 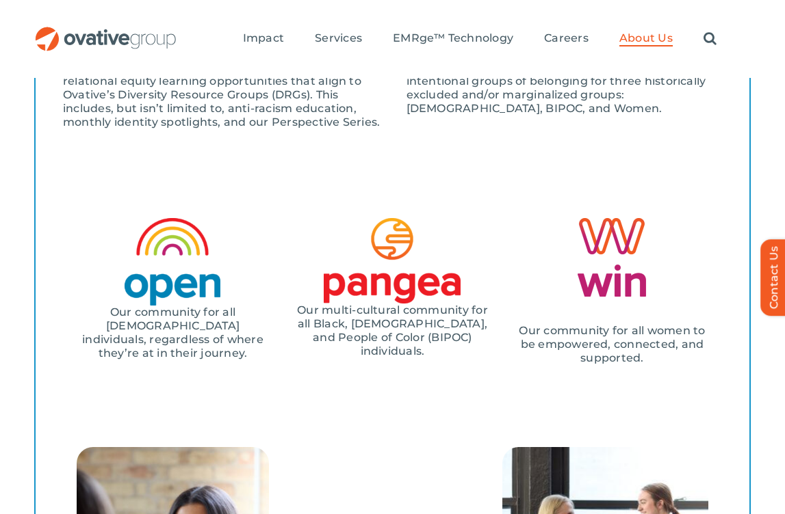 What do you see at coordinates (709, 39) in the screenshot?
I see `a: Search` at bounding box center [709, 39].